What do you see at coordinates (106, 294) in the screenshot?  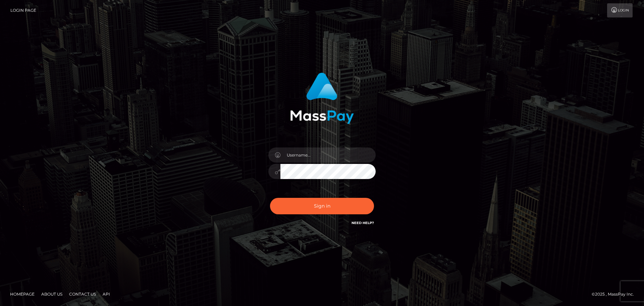 I see `a: API` at bounding box center [106, 294].